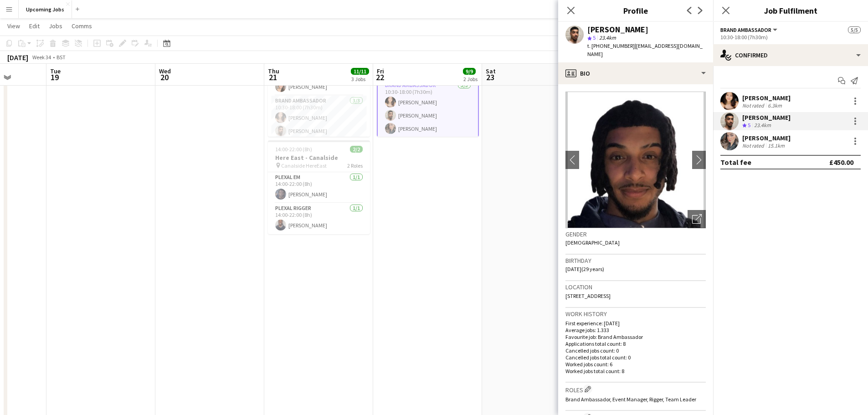 This screenshot has width=868, height=415. I want to click on a: Comms, so click(82, 26).